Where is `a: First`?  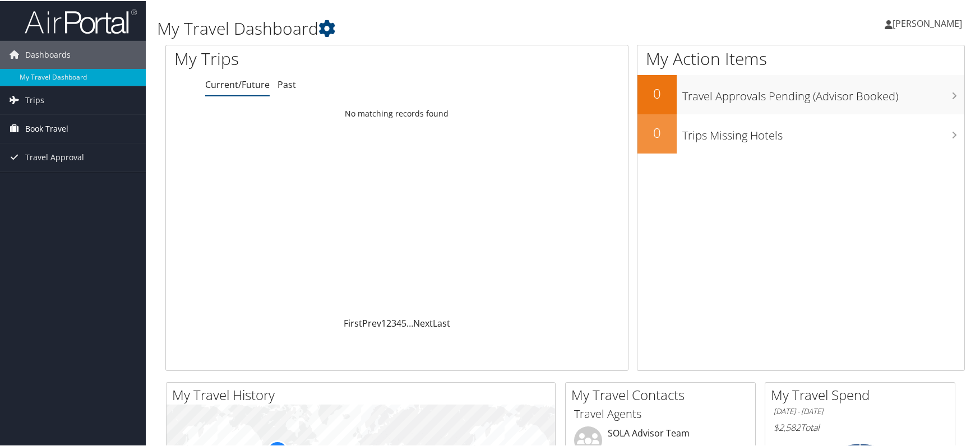
a: First is located at coordinates (352, 322).